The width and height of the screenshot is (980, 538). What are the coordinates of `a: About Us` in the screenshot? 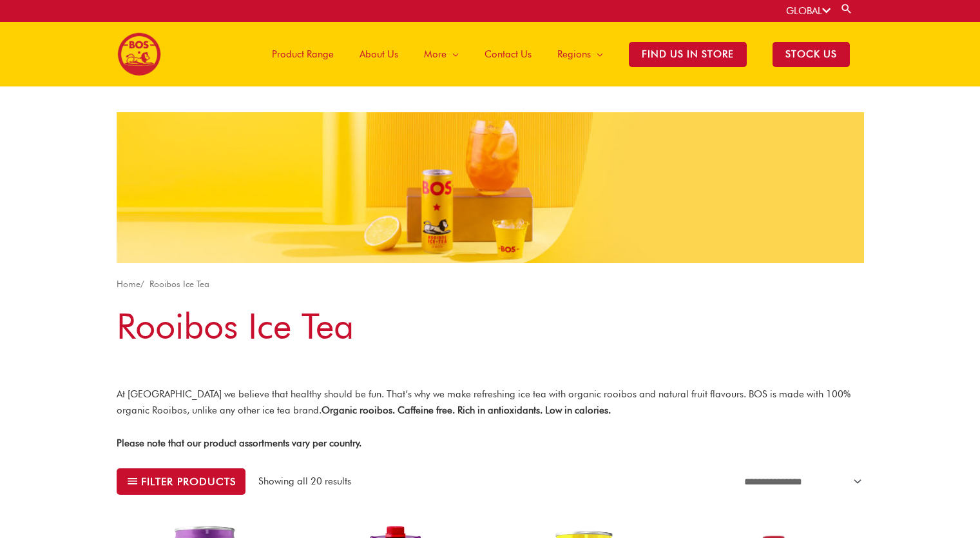 It's located at (379, 54).